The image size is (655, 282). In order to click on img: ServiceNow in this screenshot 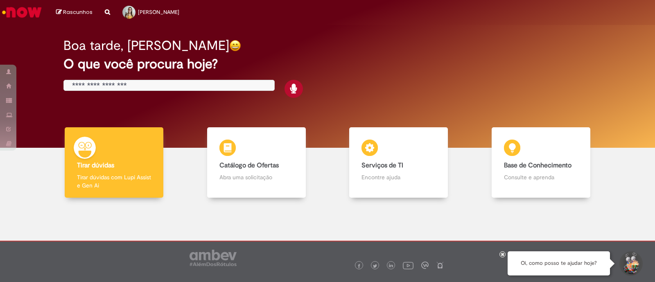, I will do `click(22, 12)`.